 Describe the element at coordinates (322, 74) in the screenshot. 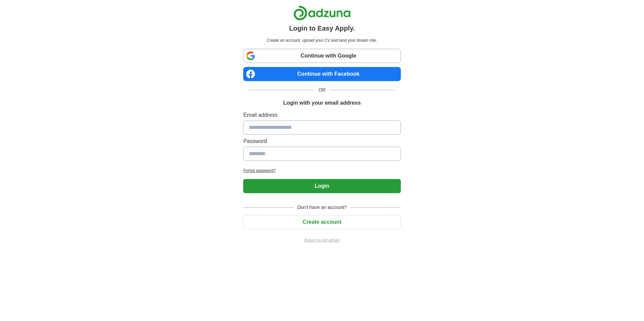

I see `a: Continue with Facebook` at that location.